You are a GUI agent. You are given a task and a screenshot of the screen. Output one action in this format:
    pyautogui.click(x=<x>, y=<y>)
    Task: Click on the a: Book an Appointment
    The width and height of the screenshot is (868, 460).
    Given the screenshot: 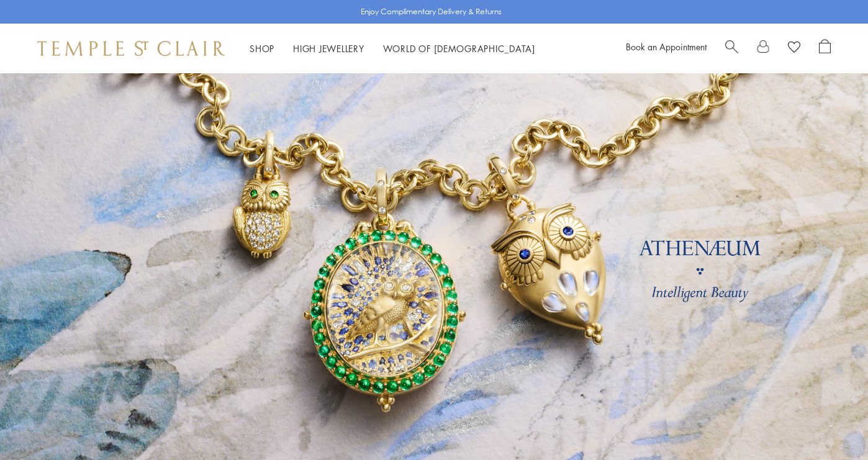 What is the action you would take?
    pyautogui.click(x=666, y=47)
    